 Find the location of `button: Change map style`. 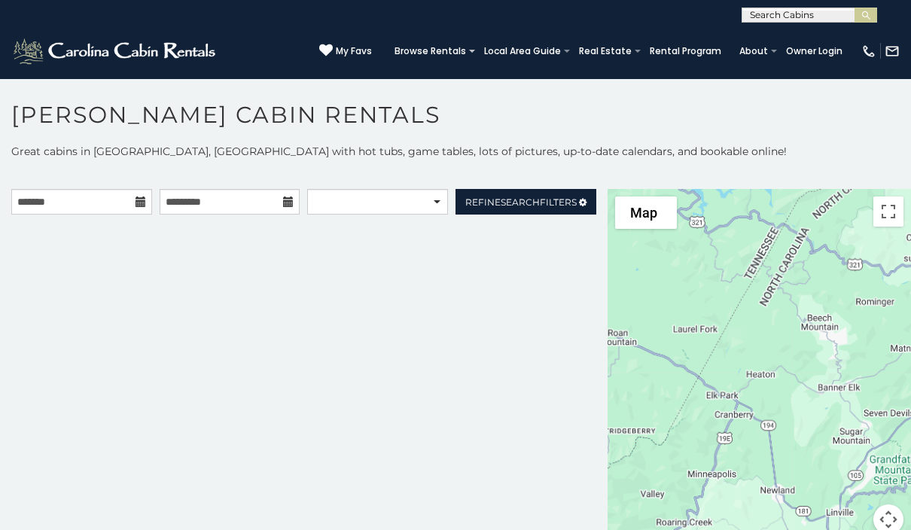

button: Change map style is located at coordinates (646, 212).